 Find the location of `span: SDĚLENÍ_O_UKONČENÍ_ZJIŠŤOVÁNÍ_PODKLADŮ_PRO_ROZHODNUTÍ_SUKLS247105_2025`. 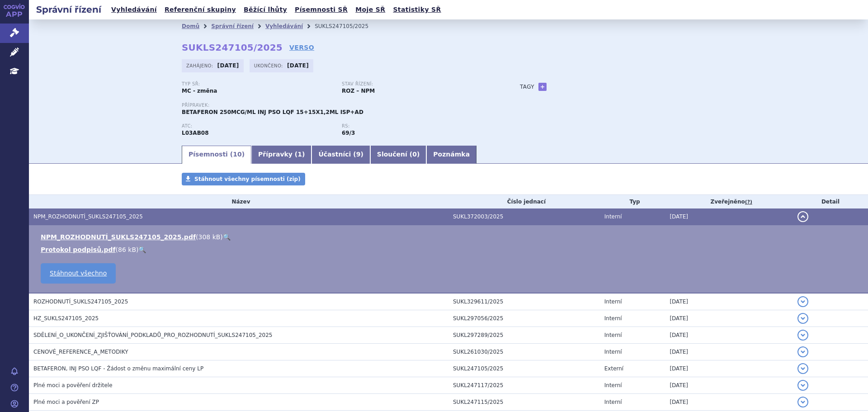

span: SDĚLENÍ_O_UKONČENÍ_ZJIŠŤOVÁNÍ_PODKLADŮ_PRO_ROZHODNUTÍ_SUKLS247105_2025 is located at coordinates (153, 335).